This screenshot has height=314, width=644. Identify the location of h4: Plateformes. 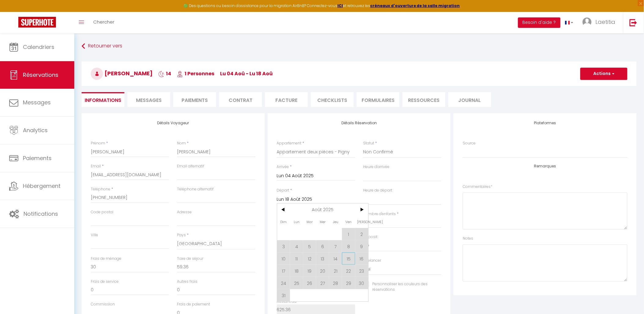
(545, 123).